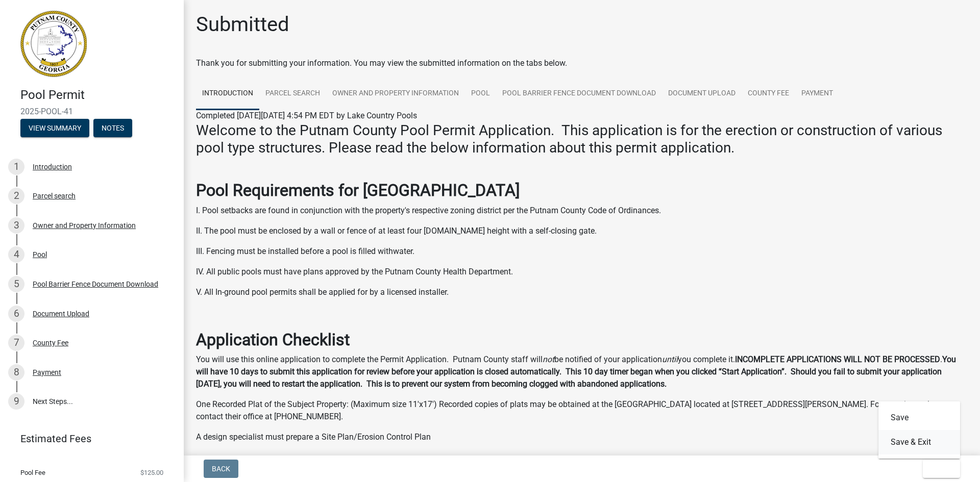  Describe the element at coordinates (52, 167) in the screenshot. I see `div: Introduction` at that location.